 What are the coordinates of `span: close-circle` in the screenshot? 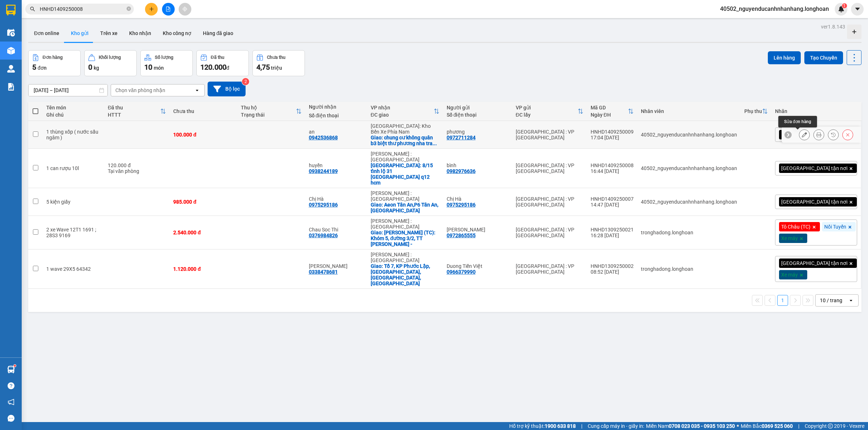 It's located at (129, 9).